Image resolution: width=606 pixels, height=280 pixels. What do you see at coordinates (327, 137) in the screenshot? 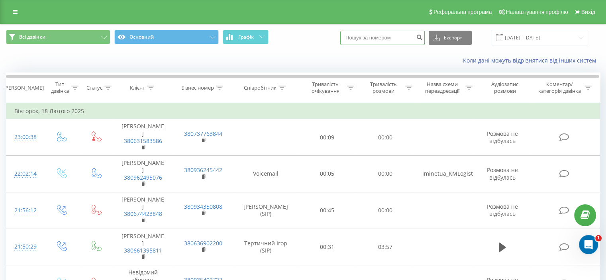
I see `td: 00:09` at bounding box center [327, 137].